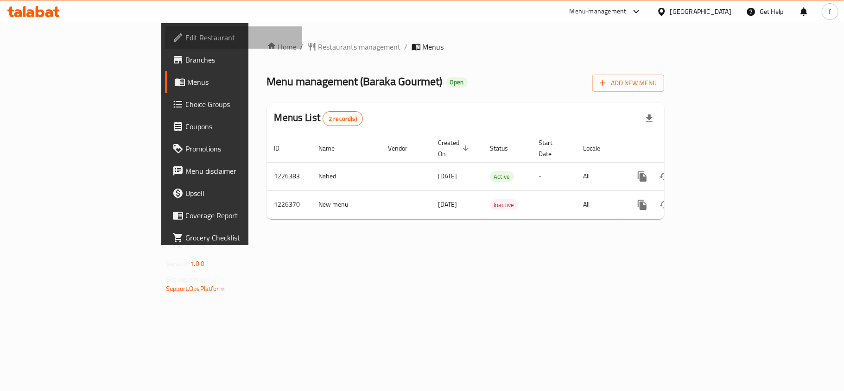  I want to click on span: Version:, so click(177, 264).